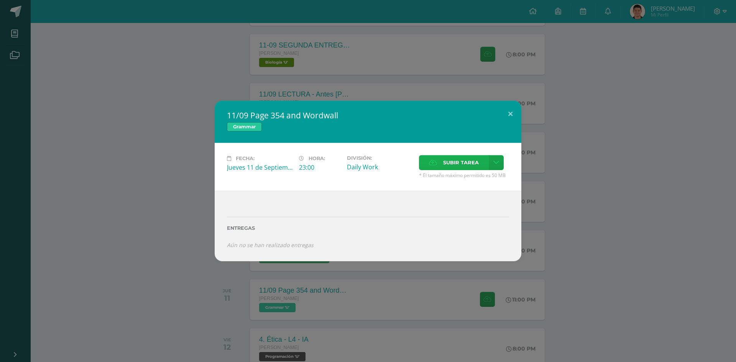  Describe the element at coordinates (317, 158) in the screenshot. I see `span: Hora:` at that location.